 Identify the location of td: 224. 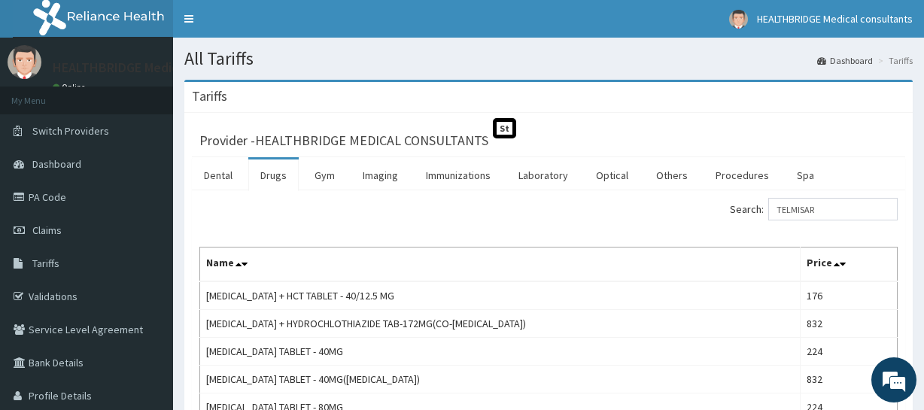
(848, 351).